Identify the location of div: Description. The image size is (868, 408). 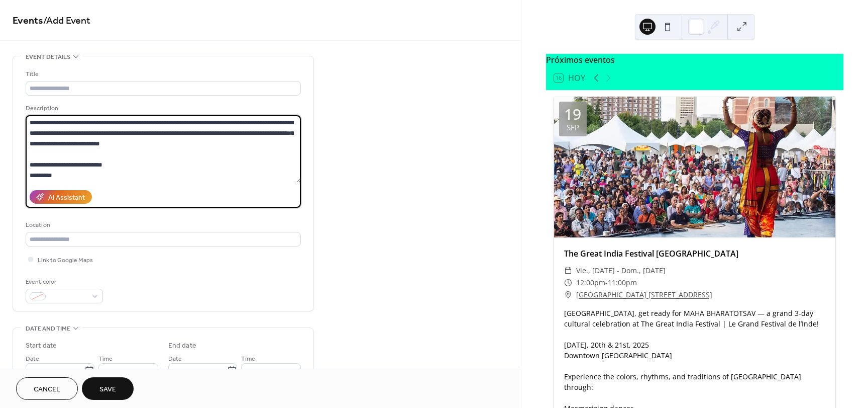
(162, 108).